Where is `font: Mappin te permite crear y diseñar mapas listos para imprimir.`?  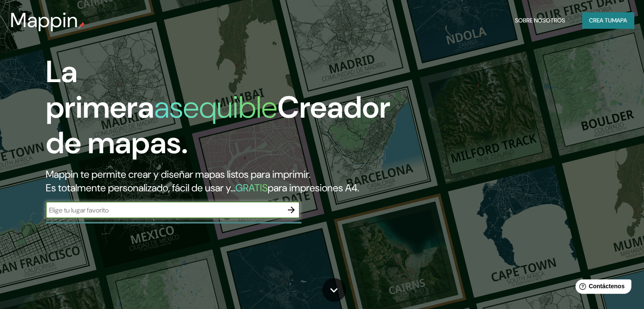 font: Mappin te permite crear y diseñar mapas listos para imprimir. is located at coordinates (178, 174).